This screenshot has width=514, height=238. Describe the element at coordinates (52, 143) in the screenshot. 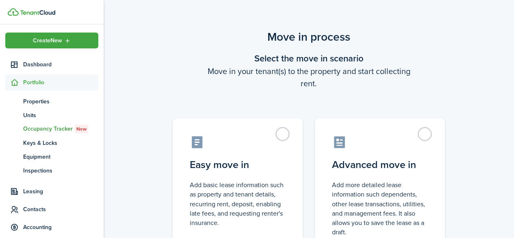

I see `a: Keys & Locks` at that location.